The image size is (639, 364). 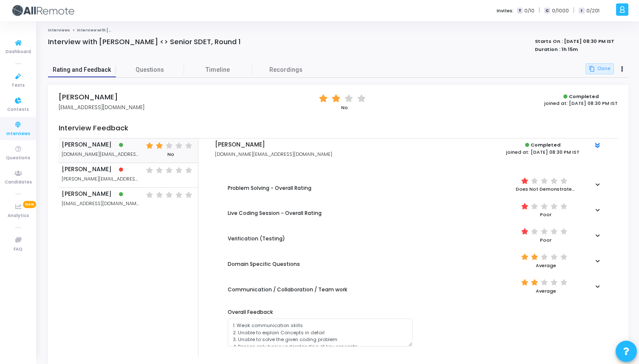 What do you see at coordinates (29, 204) in the screenshot?
I see `span: New` at bounding box center [29, 204].